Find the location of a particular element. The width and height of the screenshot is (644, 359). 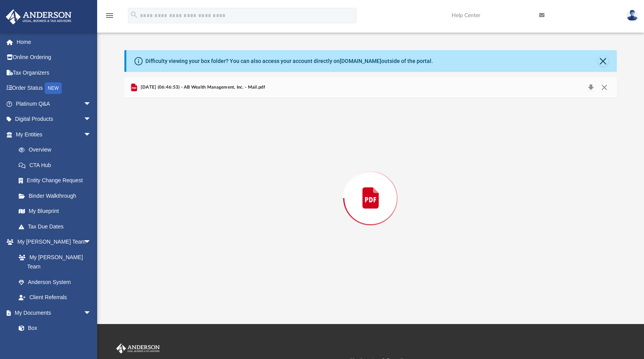

a: Tax Organizers is located at coordinates (54, 73).